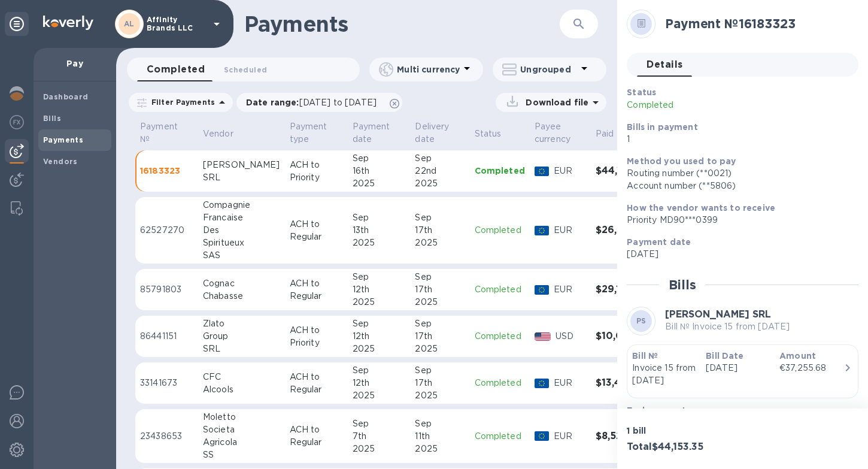 The height and width of the screenshot is (469, 868). What do you see at coordinates (241, 230) in the screenshot?
I see `div: Des` at bounding box center [241, 230].